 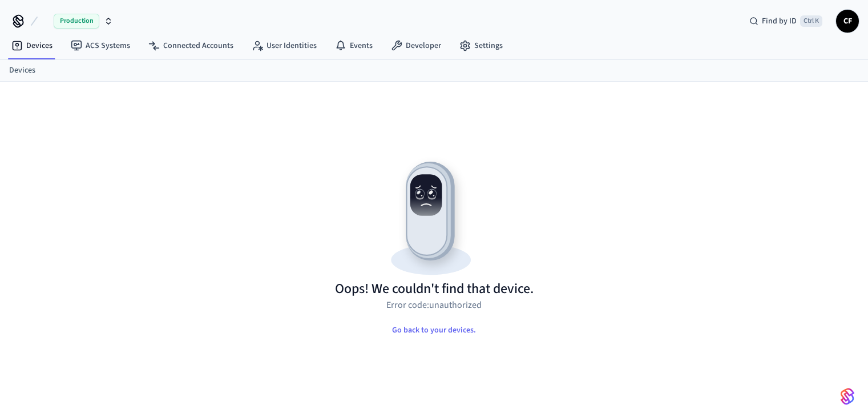 What do you see at coordinates (481, 46) in the screenshot?
I see `a: Settings` at bounding box center [481, 46].